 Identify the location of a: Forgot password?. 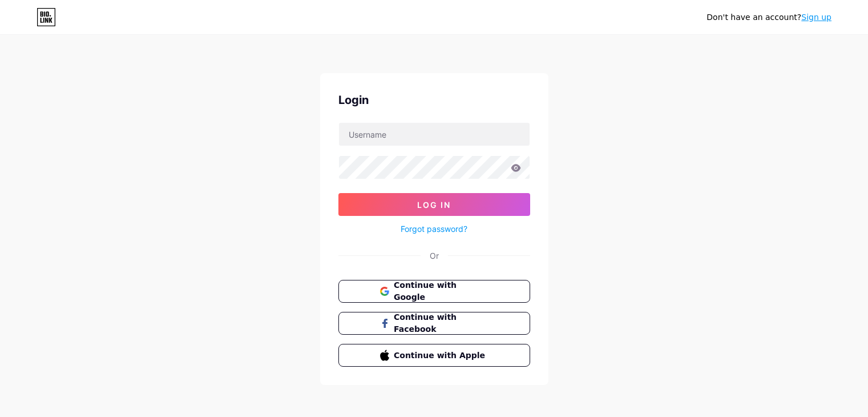
(434, 228).